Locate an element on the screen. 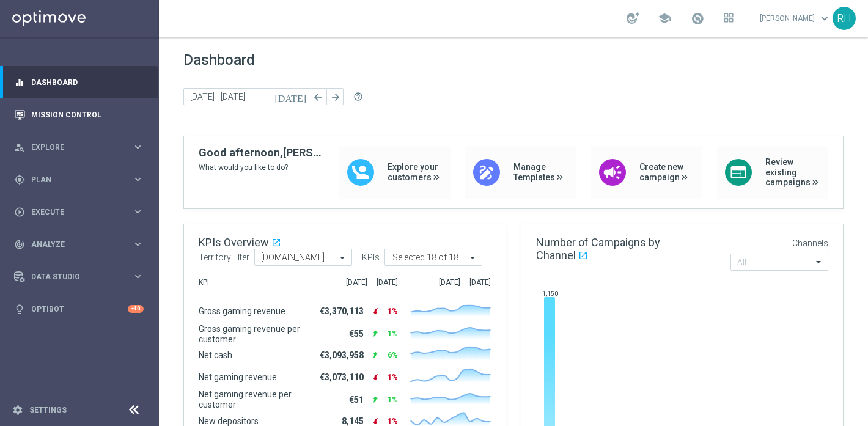  div: Data Studio keyboard_arrow_right is located at coordinates (79, 277).